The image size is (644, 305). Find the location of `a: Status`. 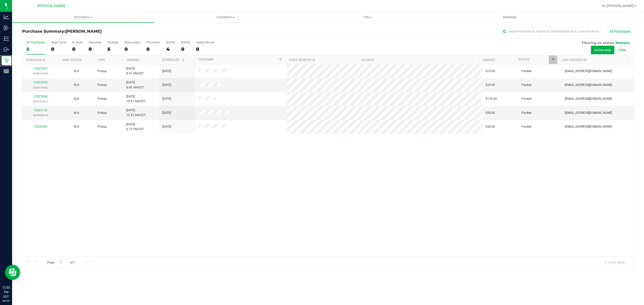

a: Status is located at coordinates (524, 60).